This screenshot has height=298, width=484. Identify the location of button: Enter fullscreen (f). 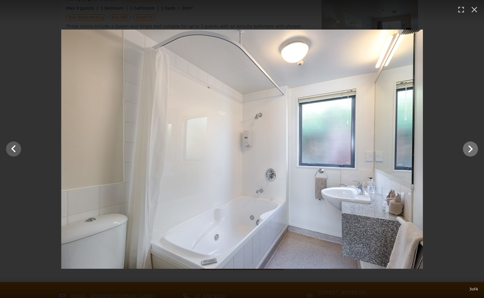
(461, 10).